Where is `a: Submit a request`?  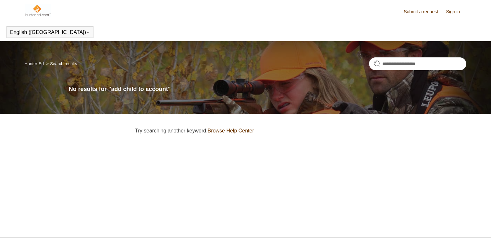
a: Submit a request is located at coordinates (424, 12).